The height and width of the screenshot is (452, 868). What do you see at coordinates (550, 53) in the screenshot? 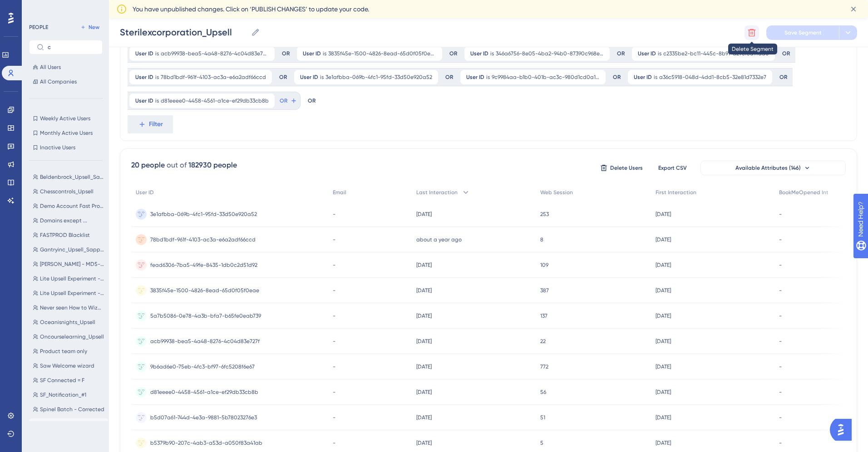
I see `span: 346a6756-8e05-4ba2-94b0-87390c968e59` at bounding box center [550, 53].